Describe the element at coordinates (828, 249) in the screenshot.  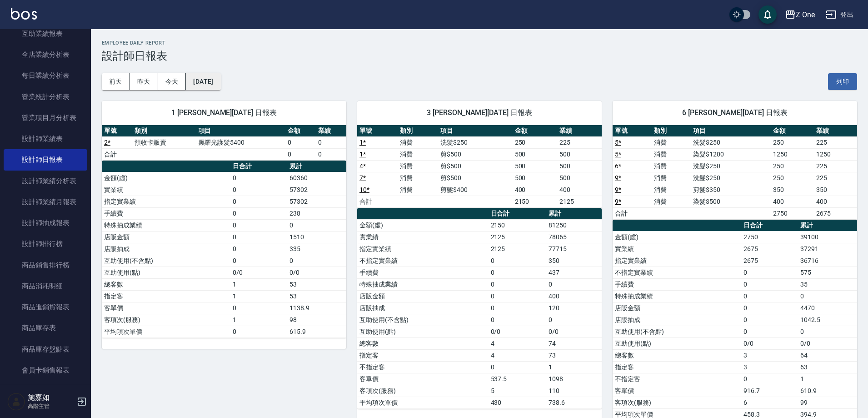
I see `td: 37291` at that location.